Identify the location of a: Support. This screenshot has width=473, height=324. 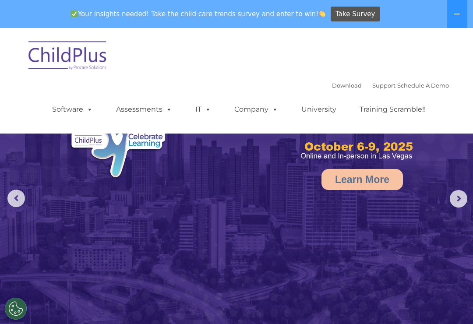
(384, 85).